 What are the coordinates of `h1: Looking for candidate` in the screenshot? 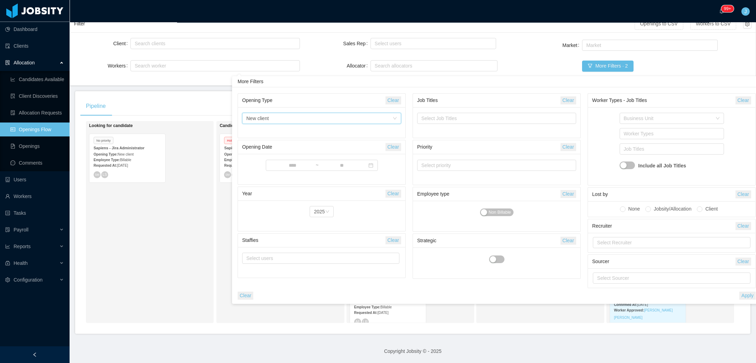 It's located at (138, 126).